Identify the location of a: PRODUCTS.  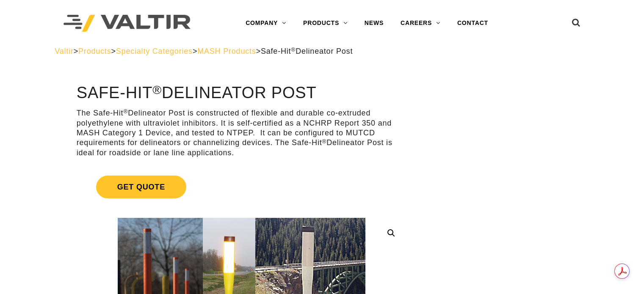
(325, 23).